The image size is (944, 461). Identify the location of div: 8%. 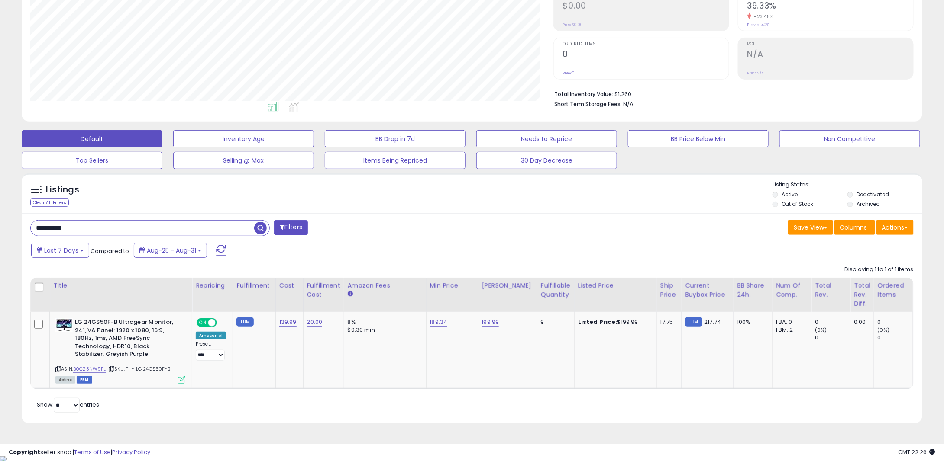
(384, 322).